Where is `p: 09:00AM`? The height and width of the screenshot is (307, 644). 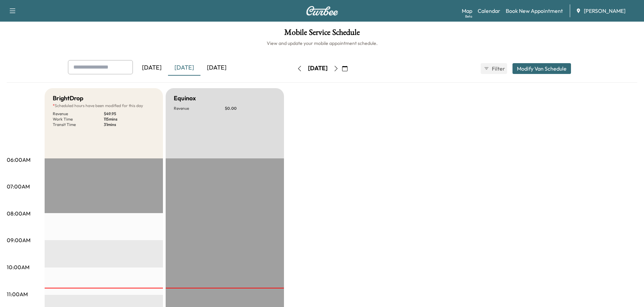
p: 09:00AM is located at coordinates (19, 240).